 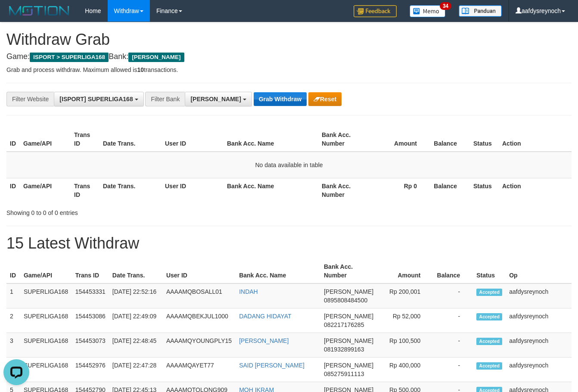 What do you see at coordinates (399, 139) in the screenshot?
I see `th: Amount` at bounding box center [399, 139].